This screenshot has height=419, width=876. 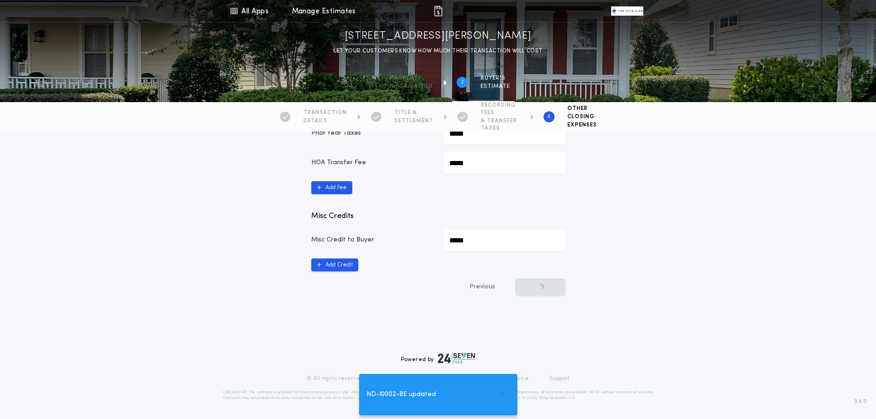 I want to click on span: ND-10002-BE updated, so click(x=401, y=395).